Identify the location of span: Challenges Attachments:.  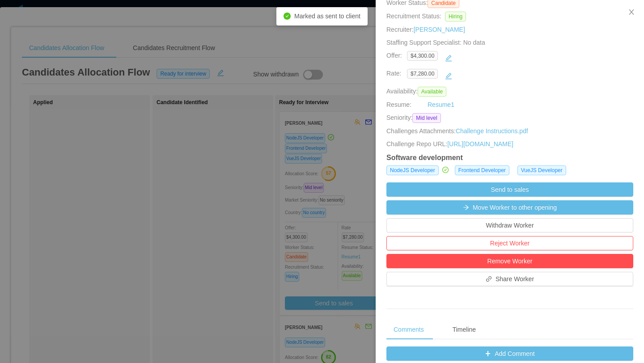
(421, 131).